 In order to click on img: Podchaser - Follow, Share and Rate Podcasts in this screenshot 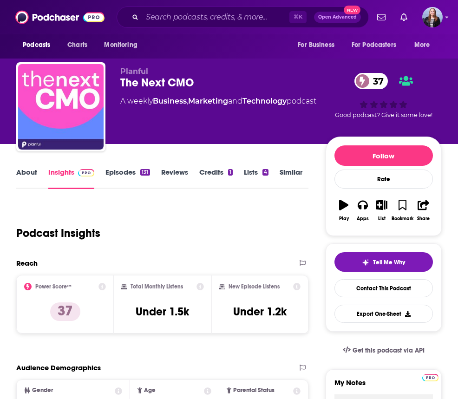, I will do `click(60, 17)`.